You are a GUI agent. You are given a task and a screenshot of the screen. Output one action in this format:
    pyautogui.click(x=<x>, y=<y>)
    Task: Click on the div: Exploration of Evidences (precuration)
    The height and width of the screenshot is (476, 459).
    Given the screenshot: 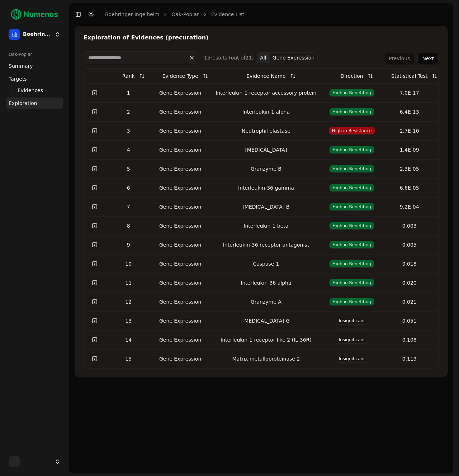 What is the action you would take?
    pyautogui.click(x=261, y=38)
    